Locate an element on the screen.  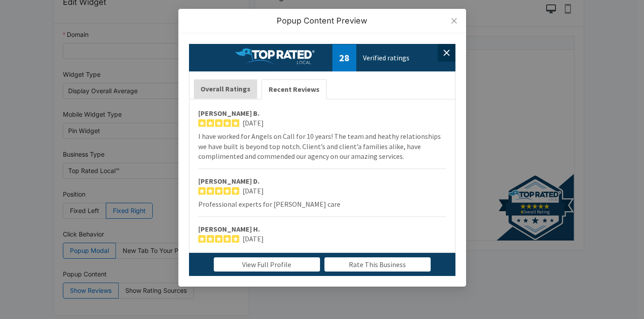
strong: 28 is located at coordinates (345, 57).